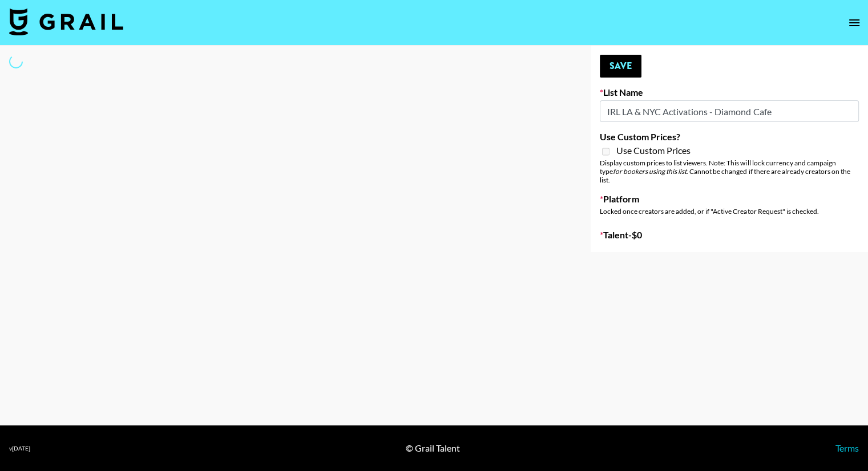  Describe the element at coordinates (847, 448) in the screenshot. I see `a: Terms` at that location.